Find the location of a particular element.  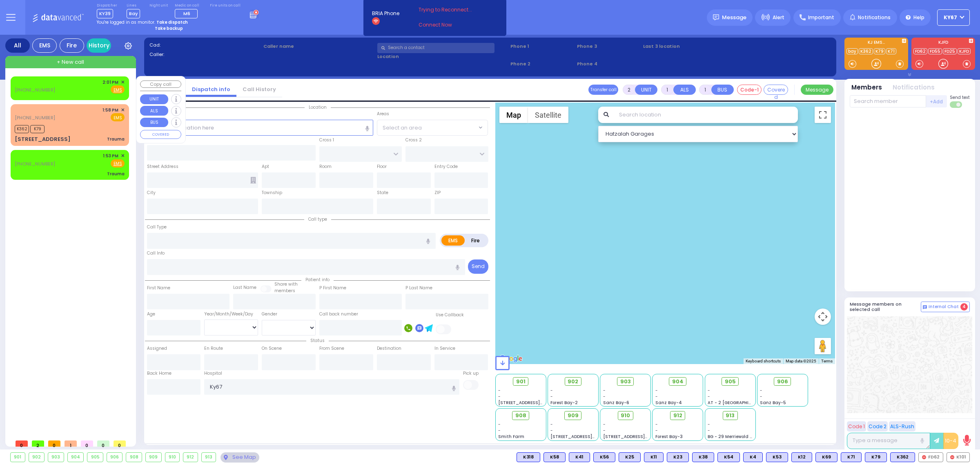

img: message.svg is located at coordinates (716, 17).